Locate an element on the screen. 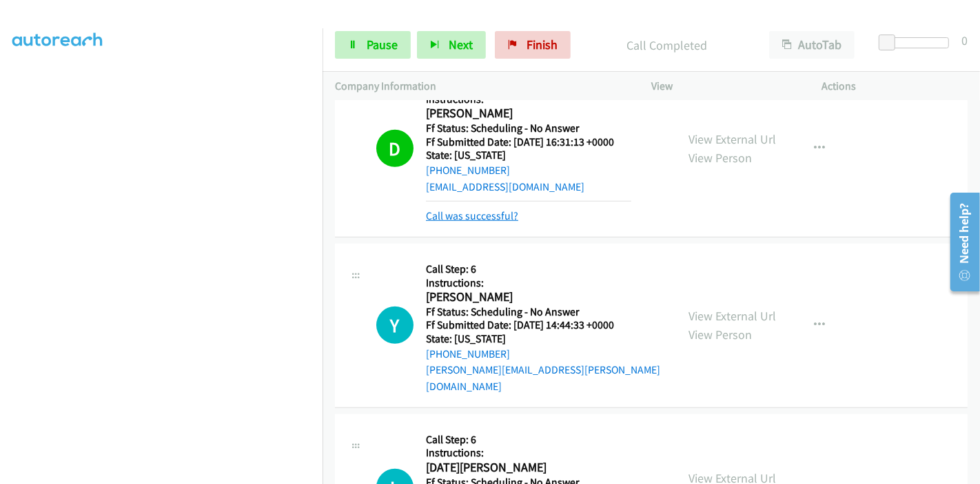 The width and height of the screenshot is (980, 484). span: Finish is located at coordinates (542, 45).